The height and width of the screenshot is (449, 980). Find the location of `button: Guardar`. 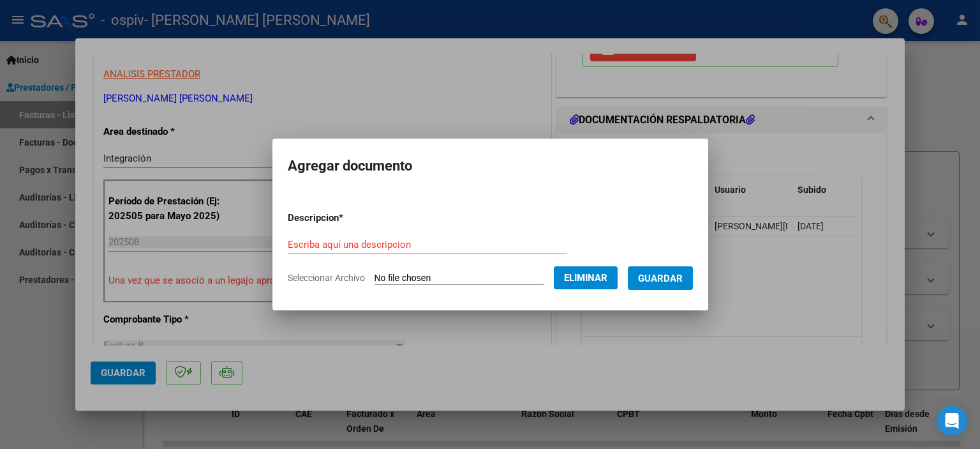

button: Guardar is located at coordinates (660, 278).